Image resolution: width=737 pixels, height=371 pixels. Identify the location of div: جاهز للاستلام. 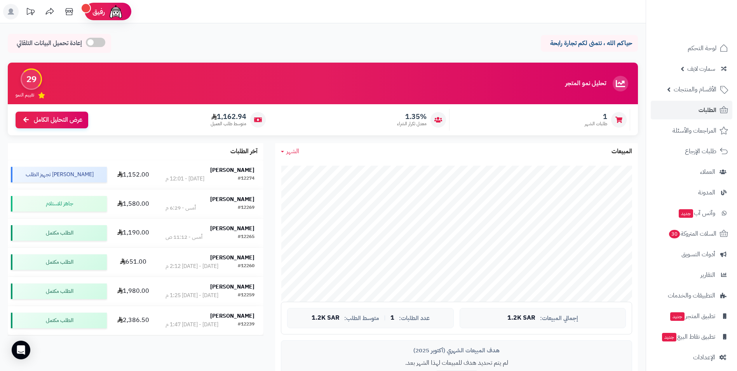
(59, 204).